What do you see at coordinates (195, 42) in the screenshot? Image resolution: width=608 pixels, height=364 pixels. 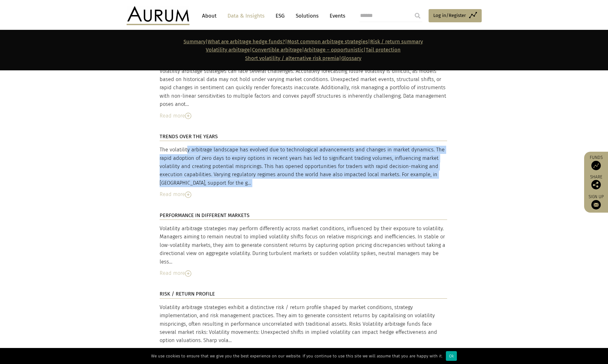 I see `a: Summary` at bounding box center [195, 42].